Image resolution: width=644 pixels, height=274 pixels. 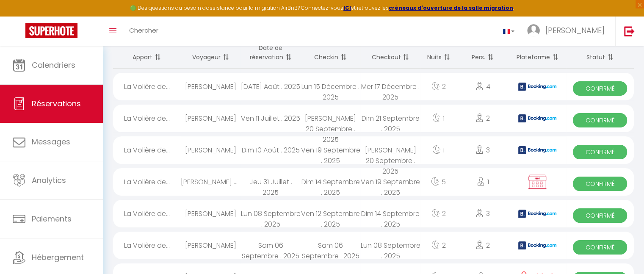 I want to click on th: Sort by channel, so click(x=537, y=52).